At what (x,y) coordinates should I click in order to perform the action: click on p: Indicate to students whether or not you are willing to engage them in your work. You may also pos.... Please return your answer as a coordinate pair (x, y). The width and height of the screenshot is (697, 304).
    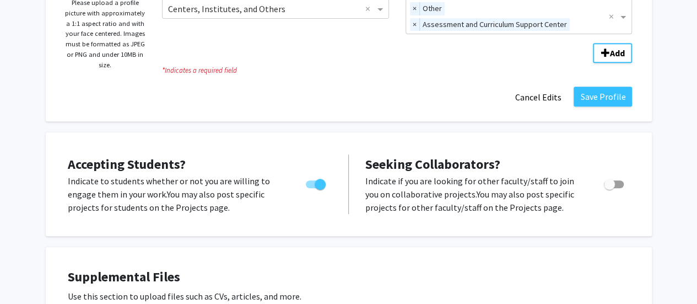
    Looking at the image, I should click on (176, 194).